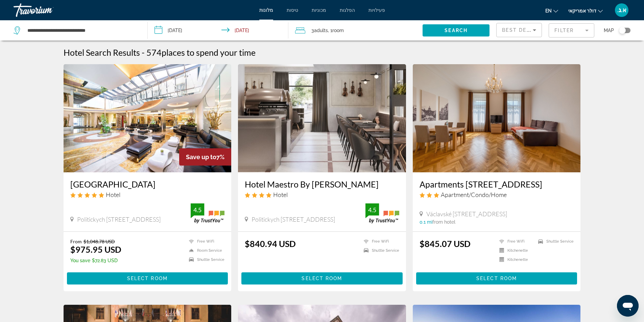  Describe the element at coordinates (80, 260) in the screenshot. I see `span: You save` at that location.